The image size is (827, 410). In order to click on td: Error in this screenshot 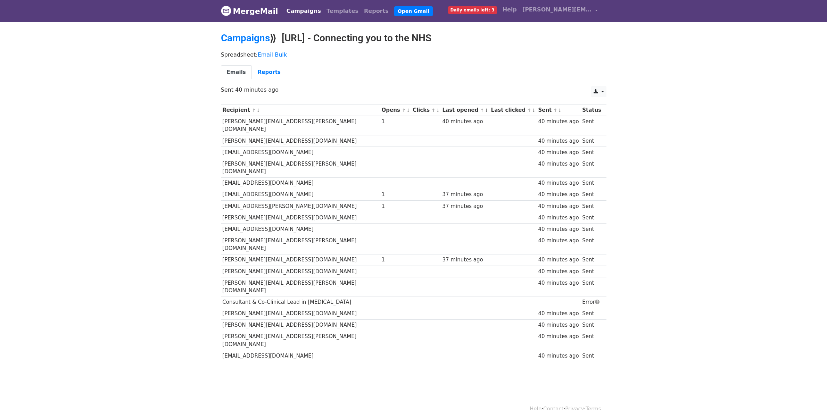, I will do `click(591, 302)`.